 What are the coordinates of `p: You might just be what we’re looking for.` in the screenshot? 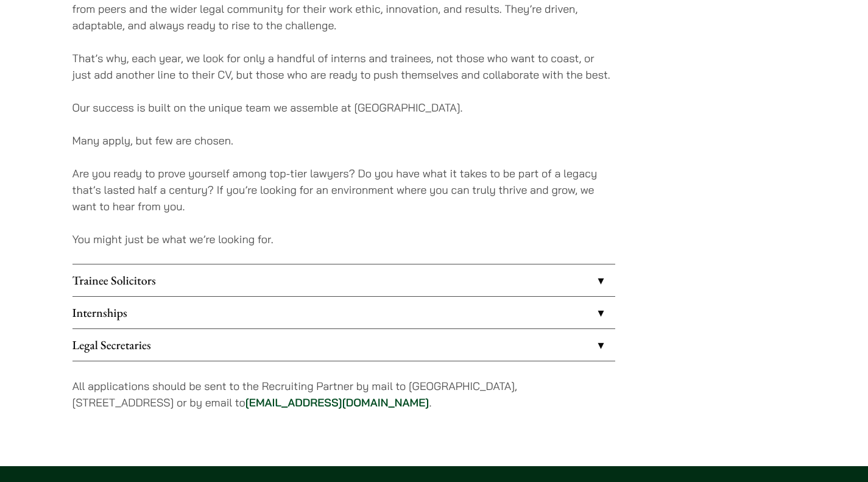 It's located at (344, 239).